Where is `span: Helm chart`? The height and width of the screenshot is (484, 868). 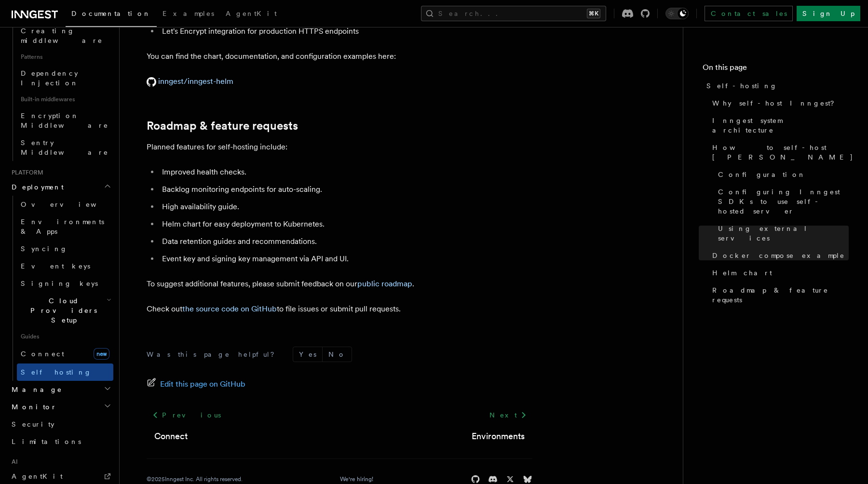
span: Helm chart is located at coordinates (742, 273).